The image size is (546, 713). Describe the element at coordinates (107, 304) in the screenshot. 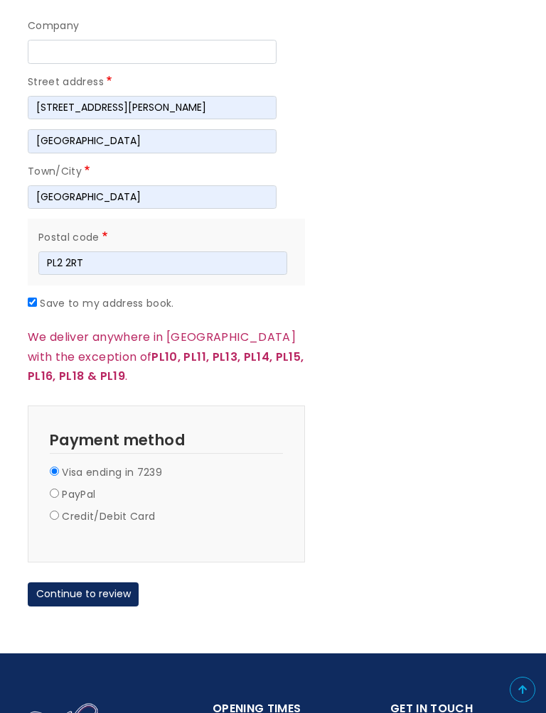

I see `label: Save to my address book.` at that location.